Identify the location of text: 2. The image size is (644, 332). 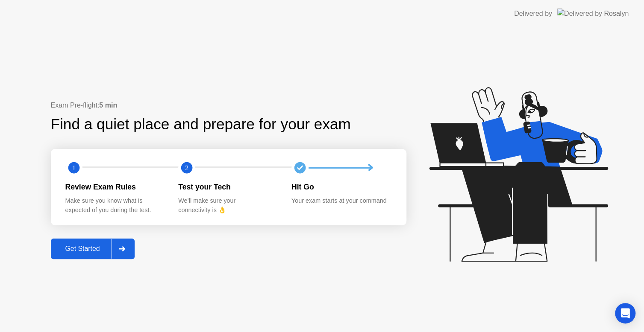
(187, 168).